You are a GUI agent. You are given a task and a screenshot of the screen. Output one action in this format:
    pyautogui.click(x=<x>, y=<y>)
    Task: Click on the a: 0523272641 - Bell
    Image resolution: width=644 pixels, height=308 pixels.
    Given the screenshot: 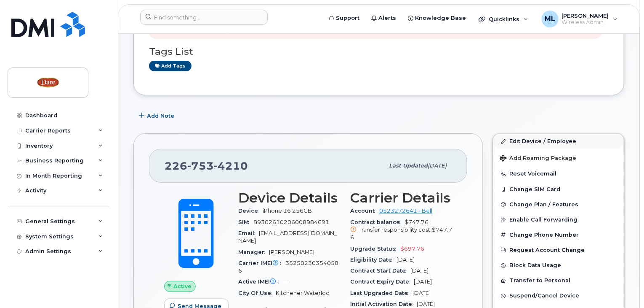 What is the action you would take?
    pyautogui.click(x=406, y=211)
    